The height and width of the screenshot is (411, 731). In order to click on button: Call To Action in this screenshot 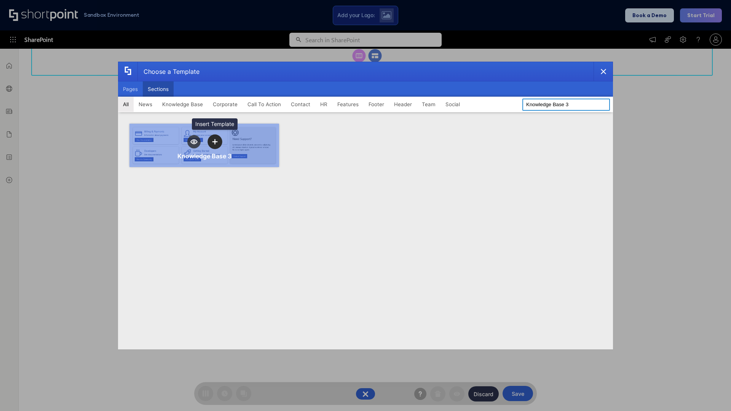, I will do `click(264, 104)`.